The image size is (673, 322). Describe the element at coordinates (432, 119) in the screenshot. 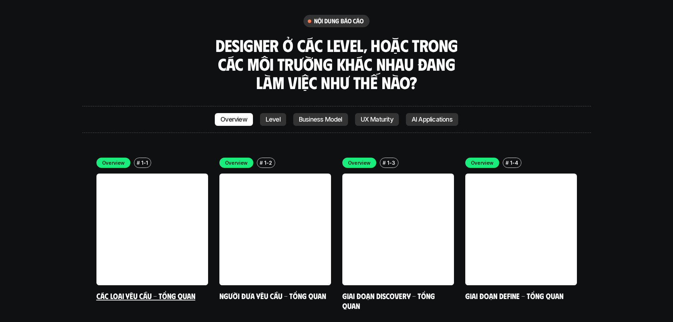

I see `a: AI Applications` at that location.